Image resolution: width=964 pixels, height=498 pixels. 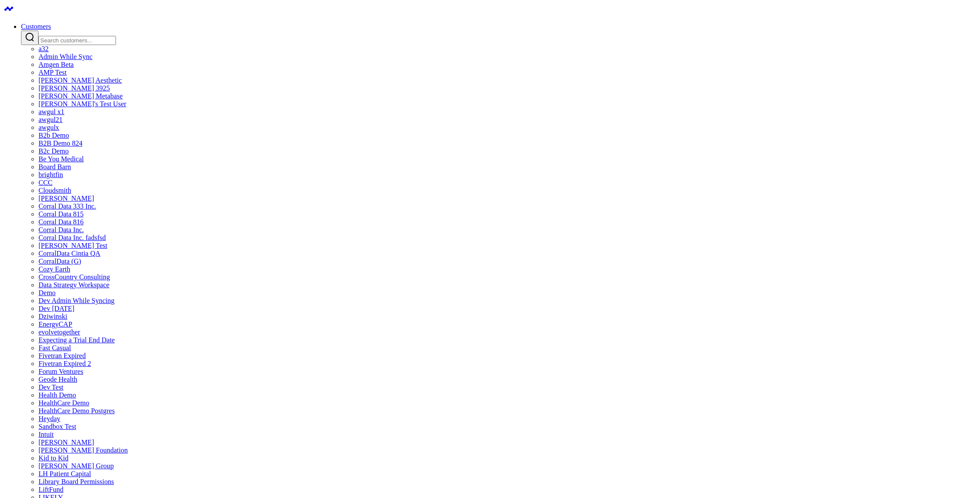 What do you see at coordinates (77, 411) in the screenshot?
I see `a: HealthCare Demo Postgres` at bounding box center [77, 411].